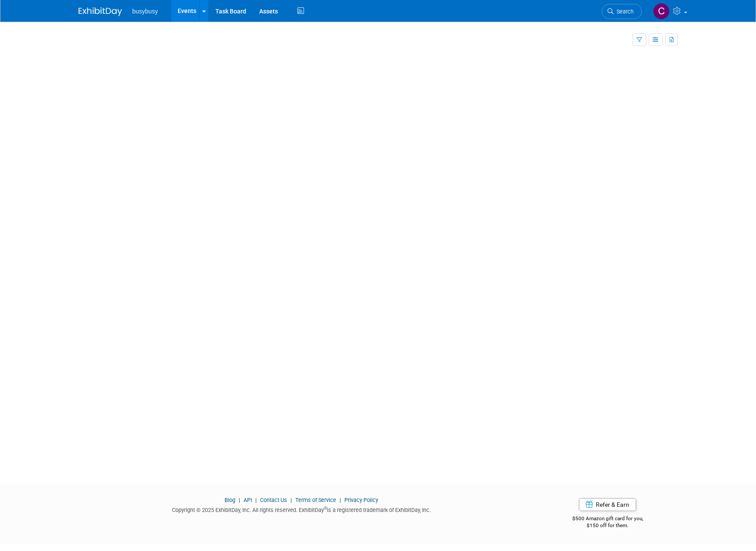 Image resolution: width=756 pixels, height=551 pixels. I want to click on div: $500 Amazon gift card for you,, so click(608, 519).